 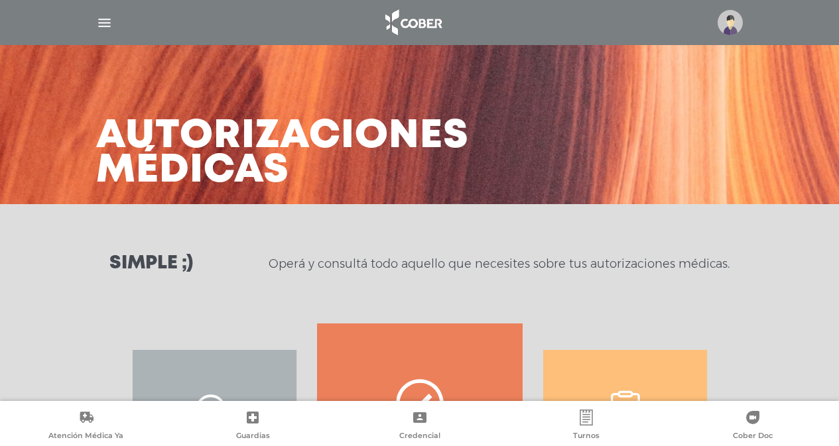 I want to click on a: Guardias, so click(x=252, y=427).